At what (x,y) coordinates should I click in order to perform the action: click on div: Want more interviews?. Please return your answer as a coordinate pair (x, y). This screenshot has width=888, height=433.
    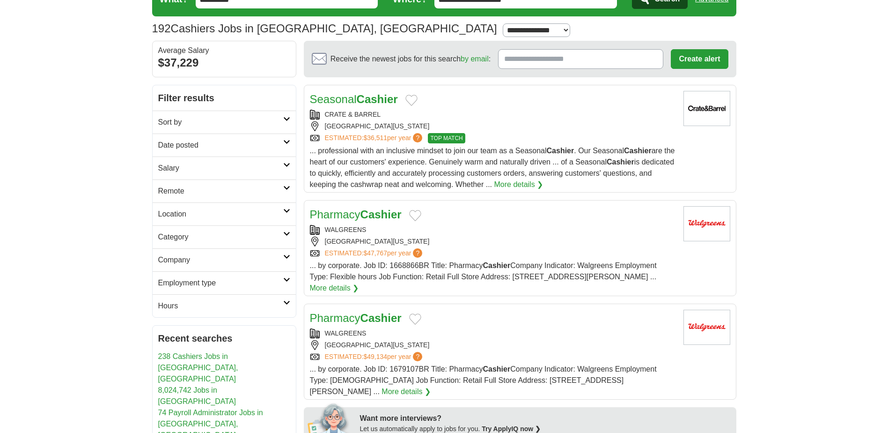
    Looking at the image, I should click on (546, 418).